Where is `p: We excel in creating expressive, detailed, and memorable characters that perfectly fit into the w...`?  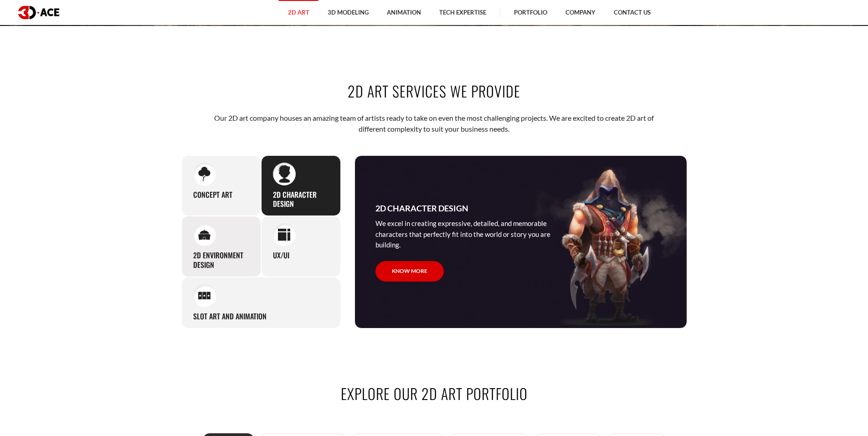 p: We excel in creating expressive, detailed, and memorable characters that perfectly fit into the w... is located at coordinates (469, 234).